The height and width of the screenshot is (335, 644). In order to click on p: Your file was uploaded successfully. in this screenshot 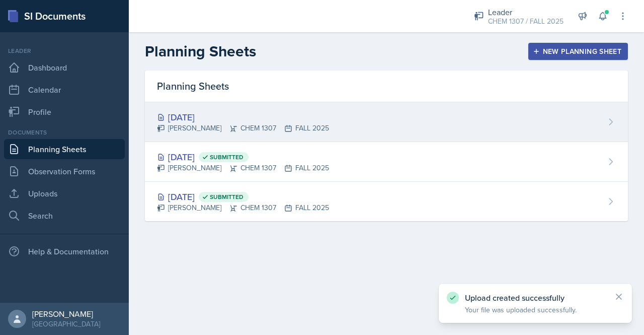, I will do `click(535, 310)`.